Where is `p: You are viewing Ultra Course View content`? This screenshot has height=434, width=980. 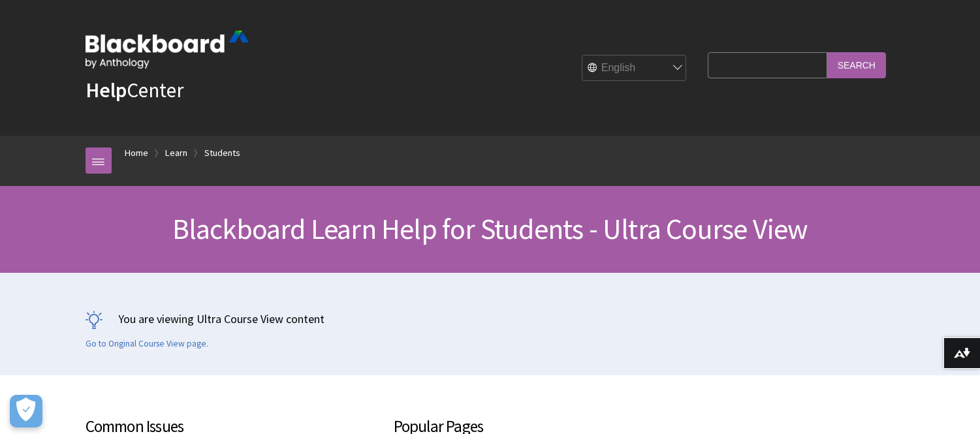
p: You are viewing Ultra Course View content is located at coordinates (490, 319).